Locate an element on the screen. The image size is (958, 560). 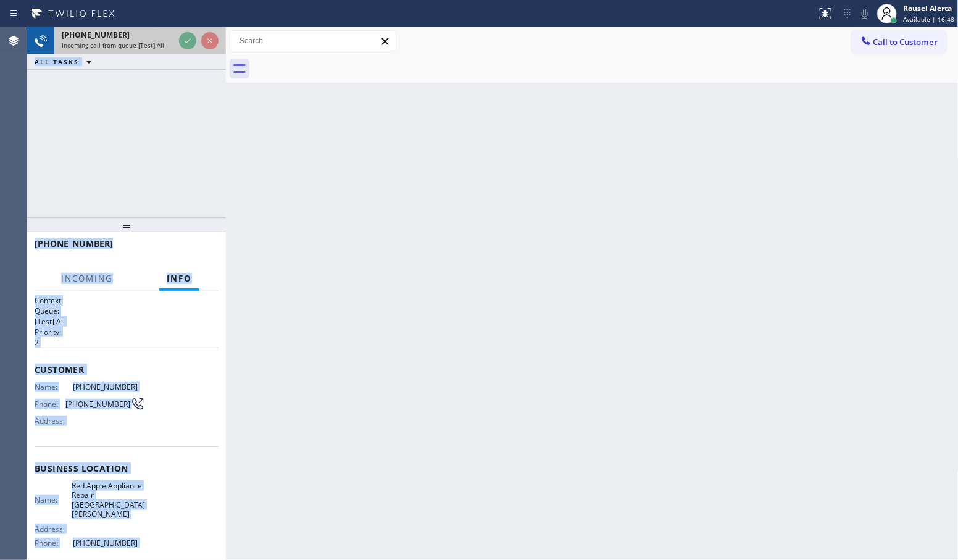
span: Info is located at coordinates (179, 279).